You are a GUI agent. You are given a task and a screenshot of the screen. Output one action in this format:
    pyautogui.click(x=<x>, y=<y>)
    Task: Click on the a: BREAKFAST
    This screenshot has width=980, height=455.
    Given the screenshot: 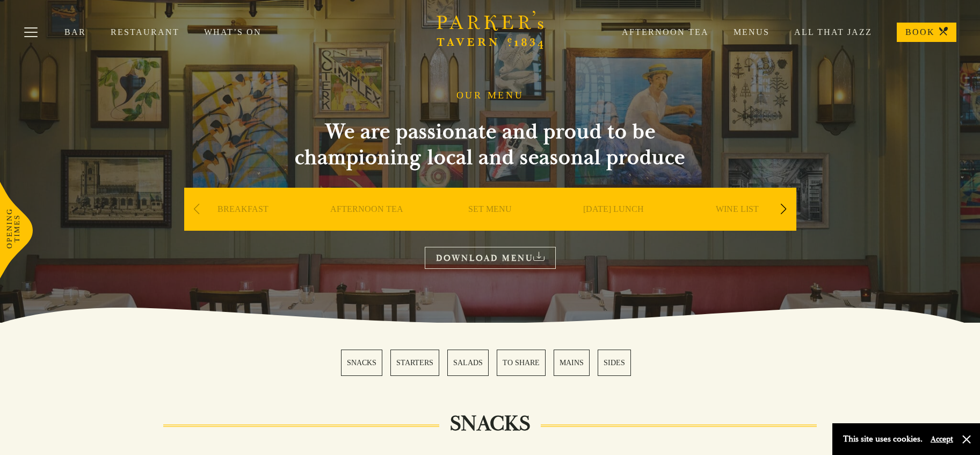 What is the action you would take?
    pyautogui.click(x=243, y=225)
    